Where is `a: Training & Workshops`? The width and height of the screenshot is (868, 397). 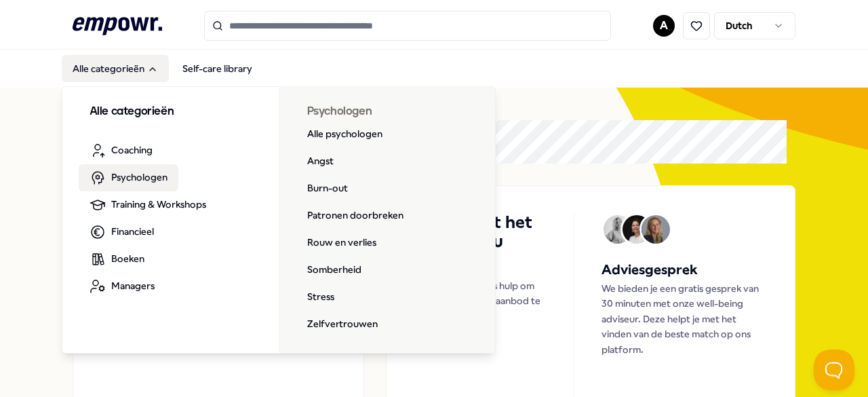
a: Training & Workshops is located at coordinates (148, 205).